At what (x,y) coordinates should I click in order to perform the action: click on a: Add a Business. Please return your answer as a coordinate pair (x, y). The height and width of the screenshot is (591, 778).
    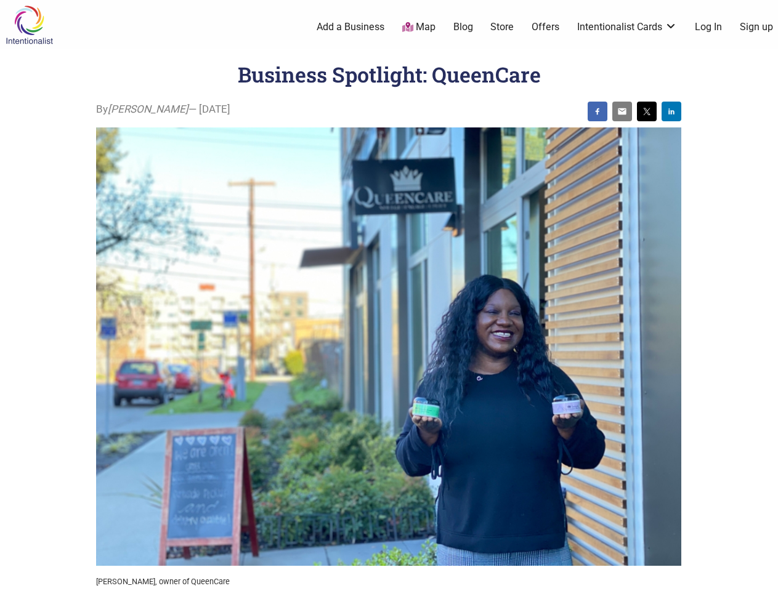
    Looking at the image, I should click on (351, 27).